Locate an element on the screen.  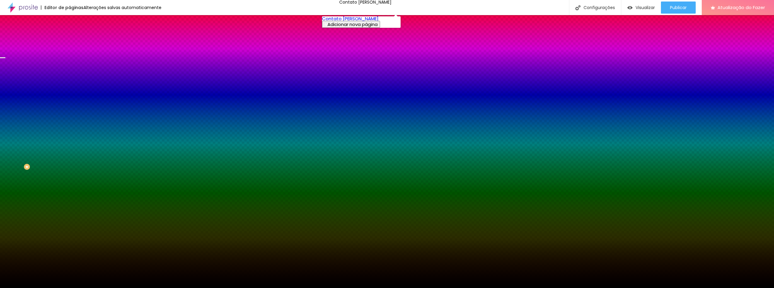
button: Adicionar nova página is located at coordinates (351, 24).